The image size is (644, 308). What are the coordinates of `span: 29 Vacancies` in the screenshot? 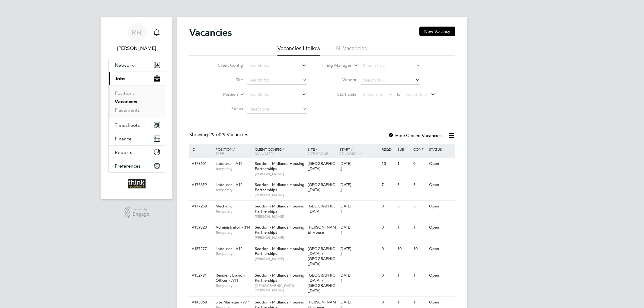 It's located at (229, 134).